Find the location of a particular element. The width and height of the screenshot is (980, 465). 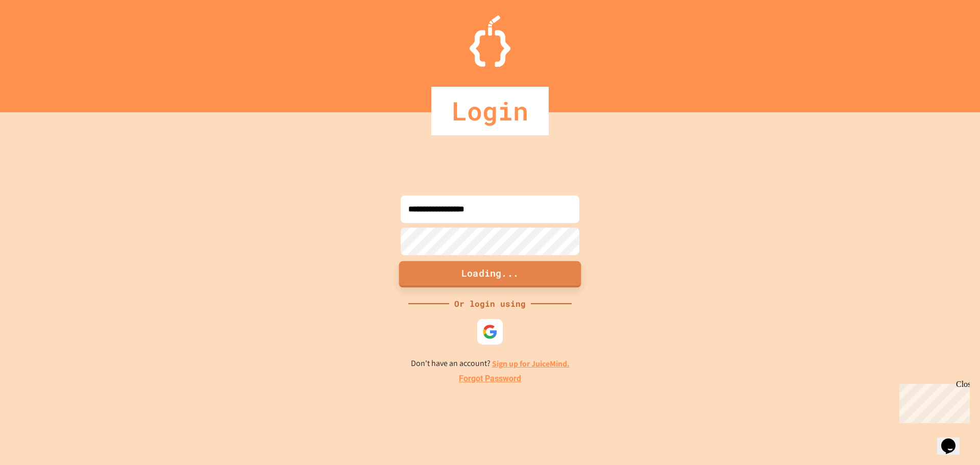

img: Logo.svg is located at coordinates (490, 41).